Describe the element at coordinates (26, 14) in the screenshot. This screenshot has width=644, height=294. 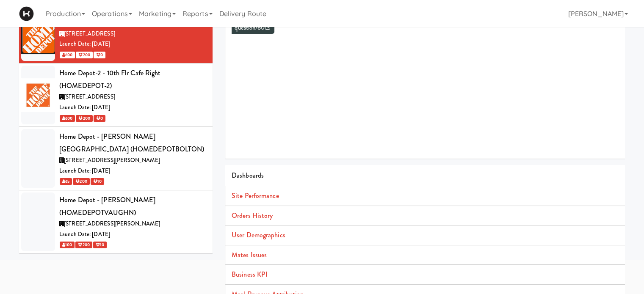
I see `img: Micromart` at that location.